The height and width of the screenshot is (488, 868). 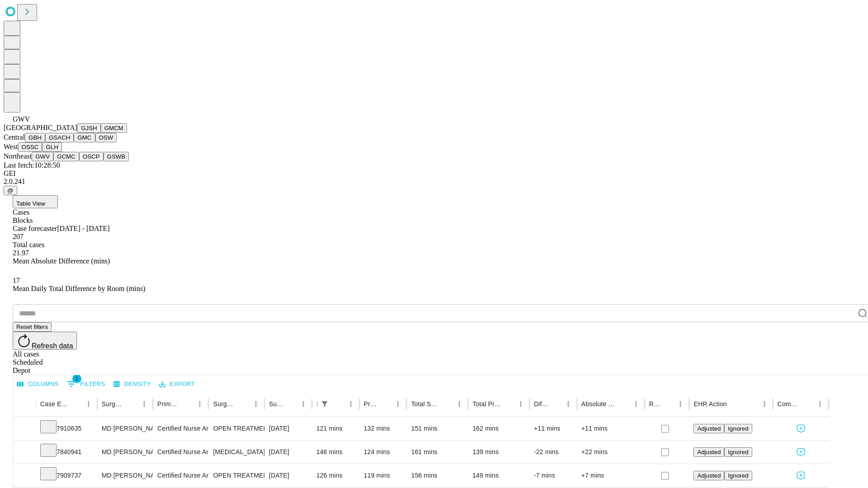 I want to click on button: GSWB, so click(x=116, y=156).